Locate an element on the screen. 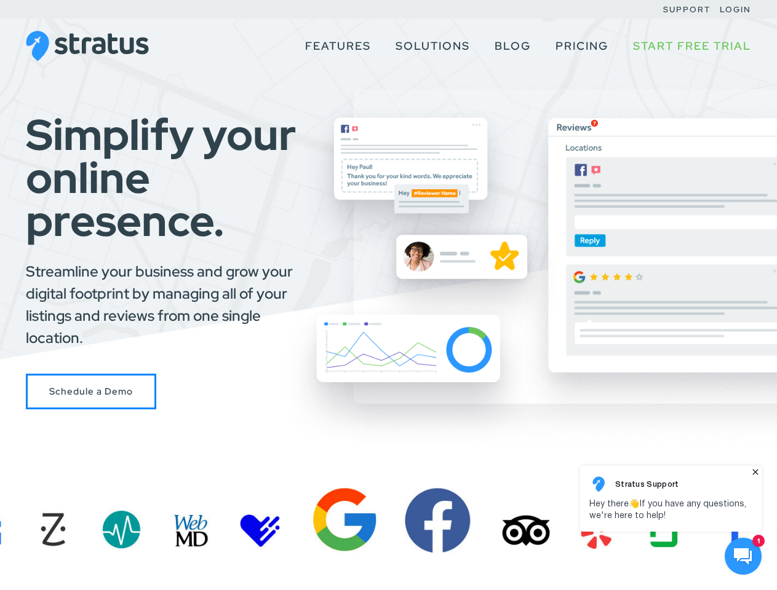 The height and width of the screenshot is (590, 777). img: online is located at coordinates (22, 22).